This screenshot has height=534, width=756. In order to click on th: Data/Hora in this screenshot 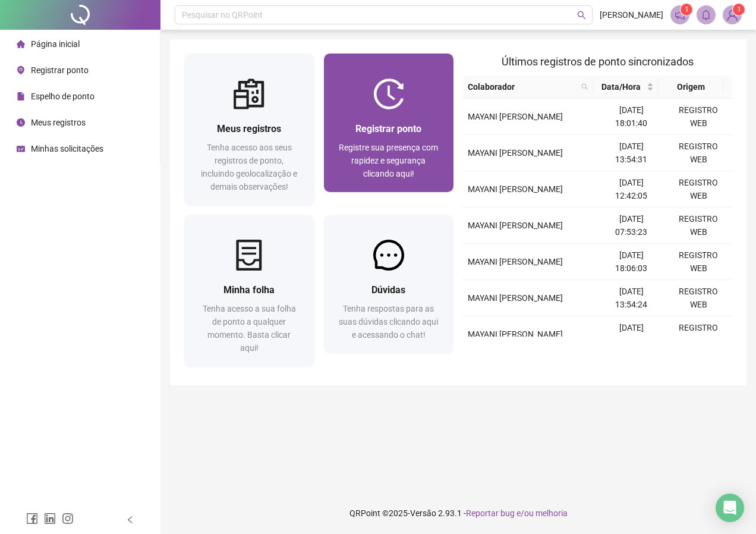, I will do `click(626, 87)`.